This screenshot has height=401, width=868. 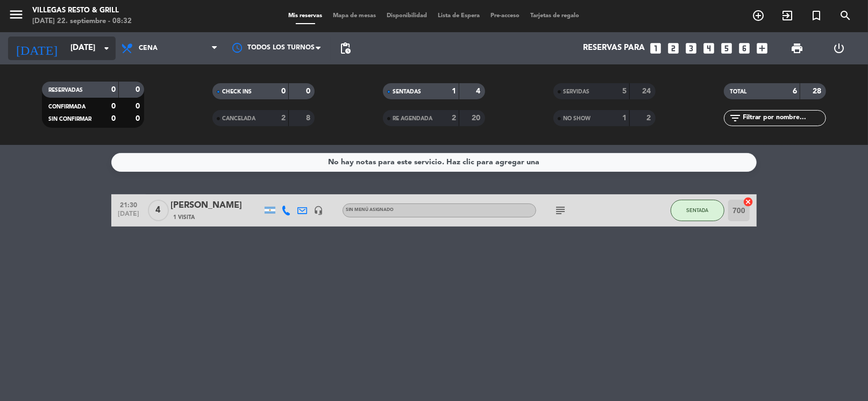 What do you see at coordinates (148, 48) in the screenshot?
I see `span: Cena` at bounding box center [148, 48].